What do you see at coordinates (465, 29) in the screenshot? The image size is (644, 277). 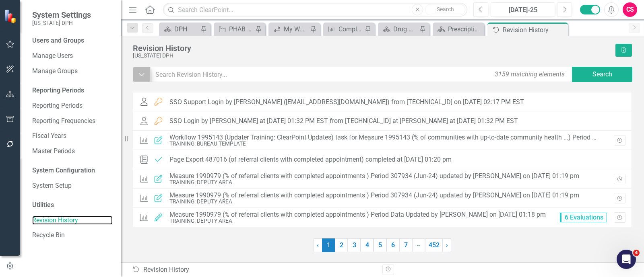 I see `div: Prescription Monitoring` at bounding box center [465, 29].